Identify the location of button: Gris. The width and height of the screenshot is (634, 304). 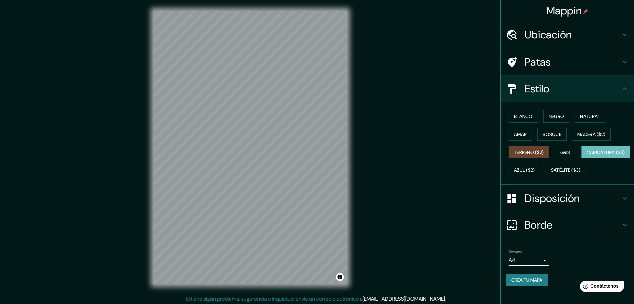
(565, 152).